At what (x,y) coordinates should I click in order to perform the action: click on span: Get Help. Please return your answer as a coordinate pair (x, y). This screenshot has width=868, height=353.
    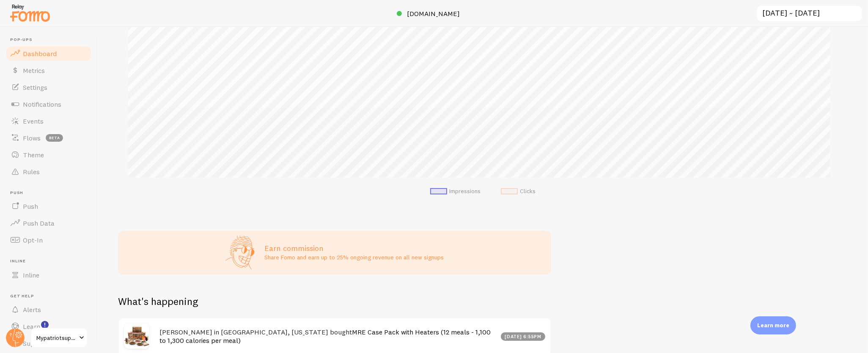
    Looking at the image, I should click on (51, 297).